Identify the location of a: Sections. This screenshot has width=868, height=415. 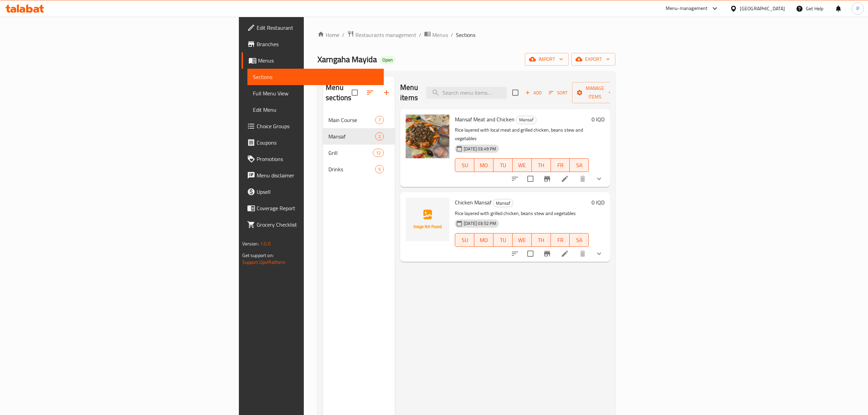
(315, 76).